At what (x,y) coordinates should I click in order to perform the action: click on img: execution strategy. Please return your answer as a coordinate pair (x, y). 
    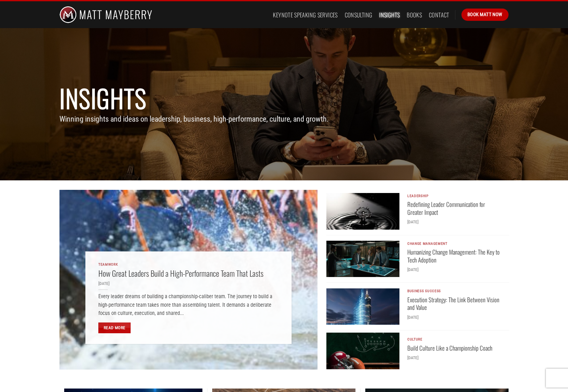
    Looking at the image, I should click on (363, 307).